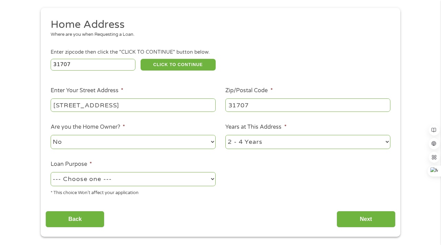  Describe the element at coordinates (133, 192) in the screenshot. I see `div: * This choice Won’t affect your application` at that location.